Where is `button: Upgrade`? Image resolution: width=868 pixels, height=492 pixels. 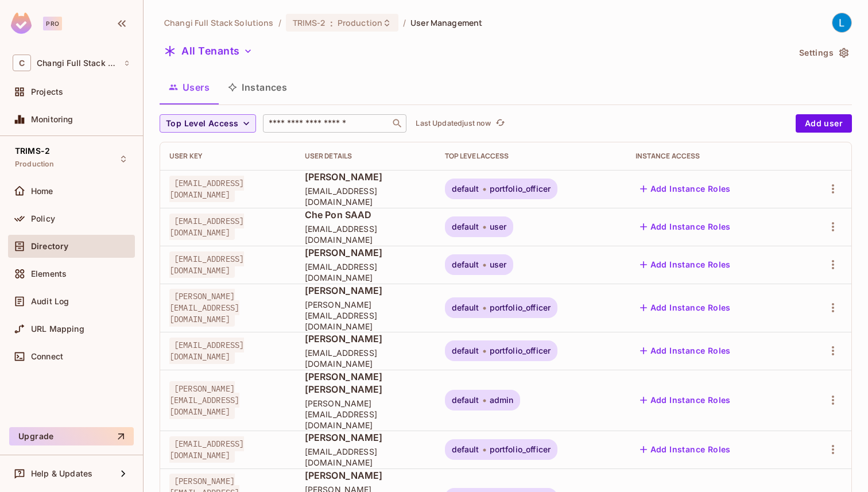 button: Upgrade is located at coordinates (71, 436).